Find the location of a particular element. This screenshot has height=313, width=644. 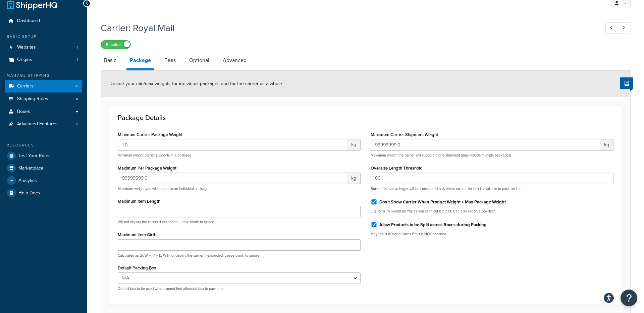

a: Boxes is located at coordinates (44, 112).